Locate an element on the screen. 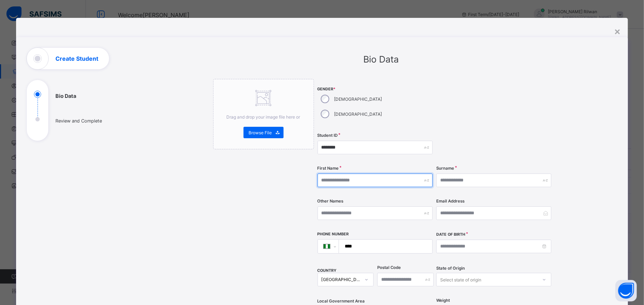 The width and height of the screenshot is (644, 305). div: Drag and drop your image file here orBrowse File is located at coordinates (263, 114).